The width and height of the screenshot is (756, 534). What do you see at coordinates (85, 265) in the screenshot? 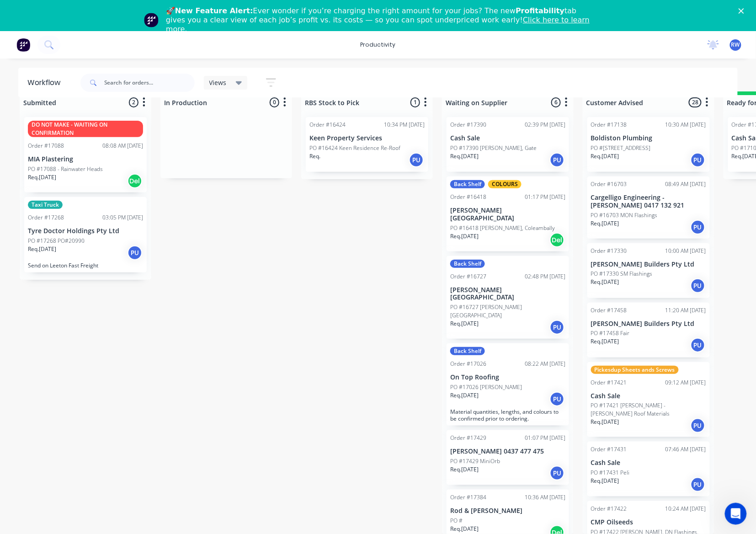
I see `p: Send on Leeton Fast Freight` at bounding box center [85, 265].